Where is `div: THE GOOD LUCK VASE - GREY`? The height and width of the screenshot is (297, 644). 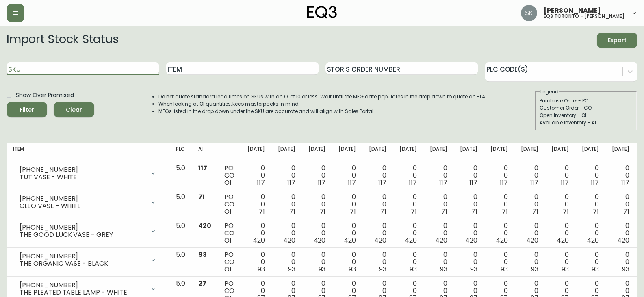
div: THE GOOD LUCK VASE - GREY is located at coordinates (82, 235).